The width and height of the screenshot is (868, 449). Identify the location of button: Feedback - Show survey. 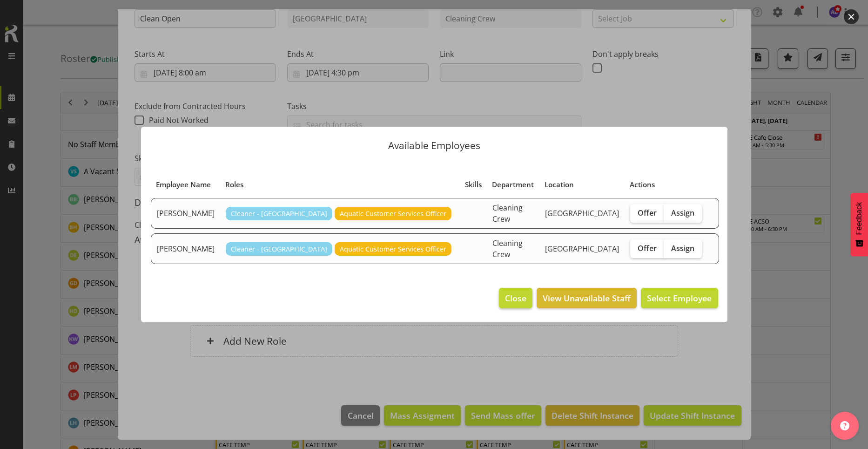
(859, 224).